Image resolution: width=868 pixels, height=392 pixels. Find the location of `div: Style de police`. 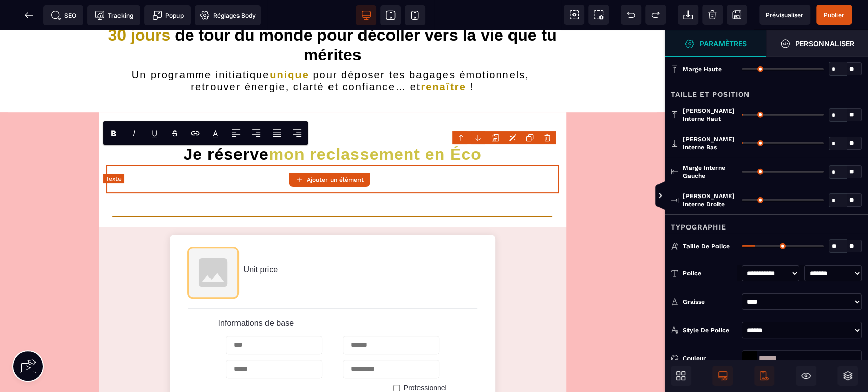

div: Style de police is located at coordinates (710, 330).